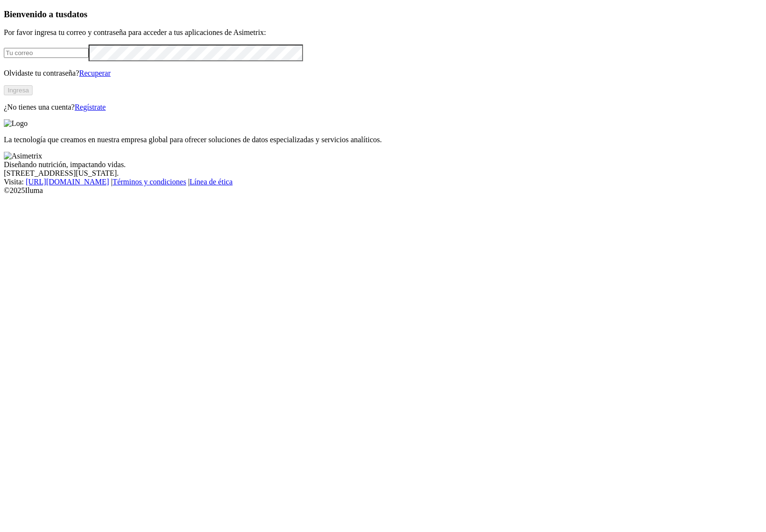  What do you see at coordinates (77, 14) in the screenshot?
I see `span: datos` at bounding box center [77, 14].